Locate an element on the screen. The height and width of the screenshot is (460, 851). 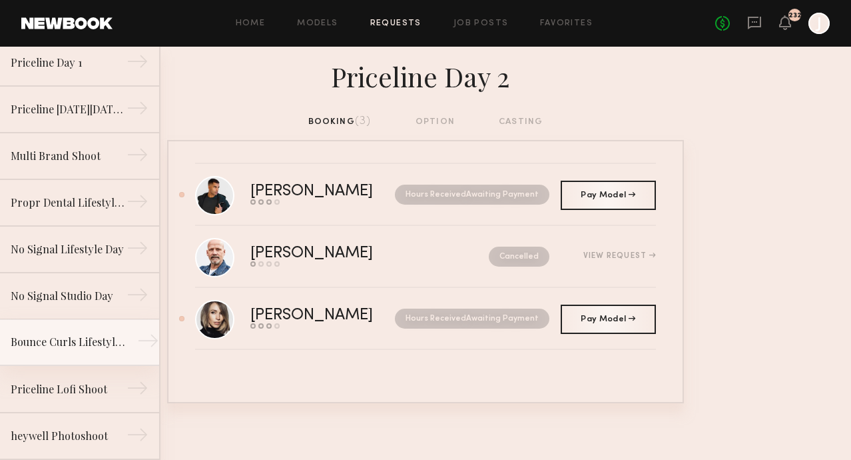
a: Favorites is located at coordinates (566, 23).